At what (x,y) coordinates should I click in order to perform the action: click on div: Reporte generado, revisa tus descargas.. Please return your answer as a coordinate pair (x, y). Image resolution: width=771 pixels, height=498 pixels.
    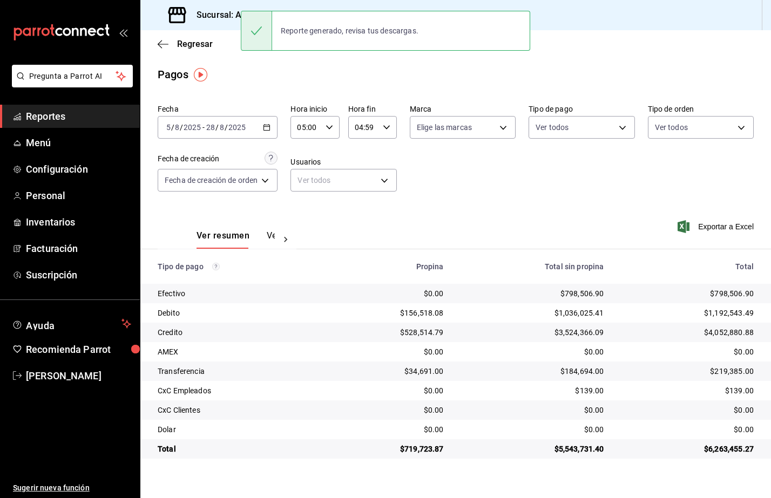
    Looking at the image, I should click on (349, 31).